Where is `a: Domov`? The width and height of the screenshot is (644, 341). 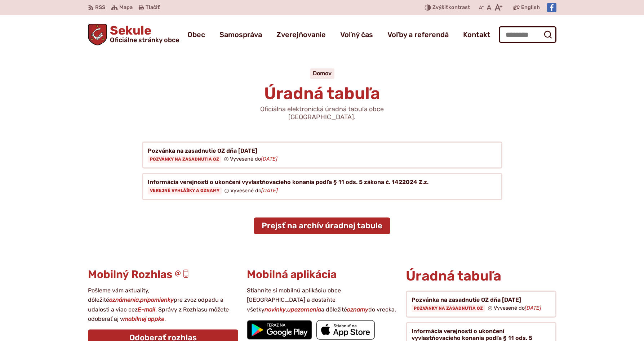 a: Domov is located at coordinates (322, 73).